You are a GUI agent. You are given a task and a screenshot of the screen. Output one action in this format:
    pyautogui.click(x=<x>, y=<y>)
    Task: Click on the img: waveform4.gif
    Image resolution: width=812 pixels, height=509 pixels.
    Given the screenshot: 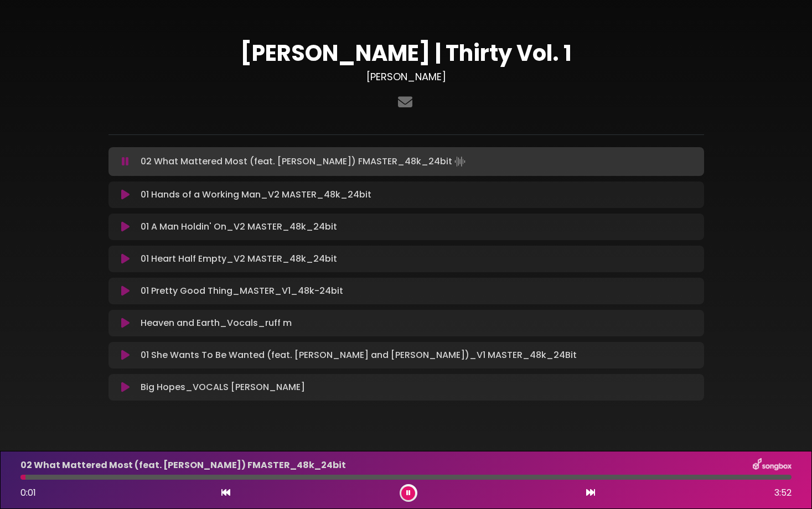 What is the action you would take?
    pyautogui.click(x=460, y=161)
    